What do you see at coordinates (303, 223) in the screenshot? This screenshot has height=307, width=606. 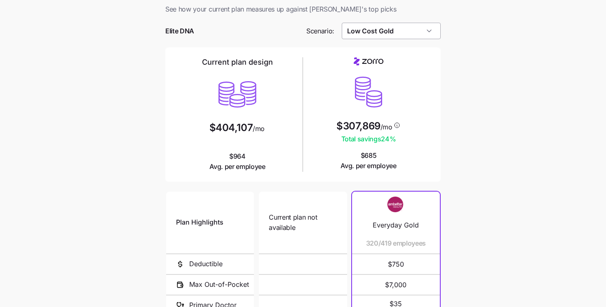 I see `span: Current plan not available` at bounding box center [303, 223].